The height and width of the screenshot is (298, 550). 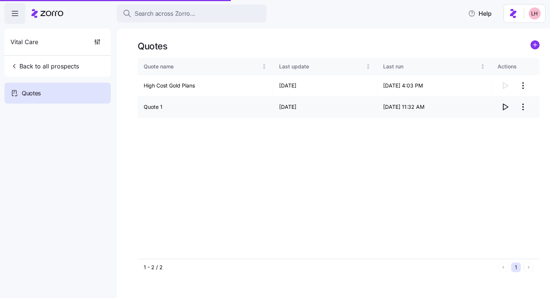 I want to click on span: Help, so click(x=479, y=13).